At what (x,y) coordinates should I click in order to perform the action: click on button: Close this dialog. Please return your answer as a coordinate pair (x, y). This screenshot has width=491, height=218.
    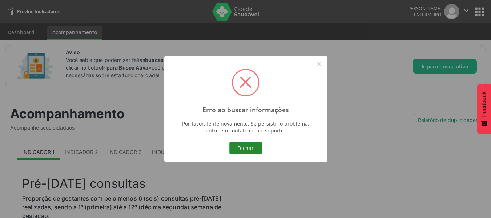
    Looking at the image, I should click on (319, 64).